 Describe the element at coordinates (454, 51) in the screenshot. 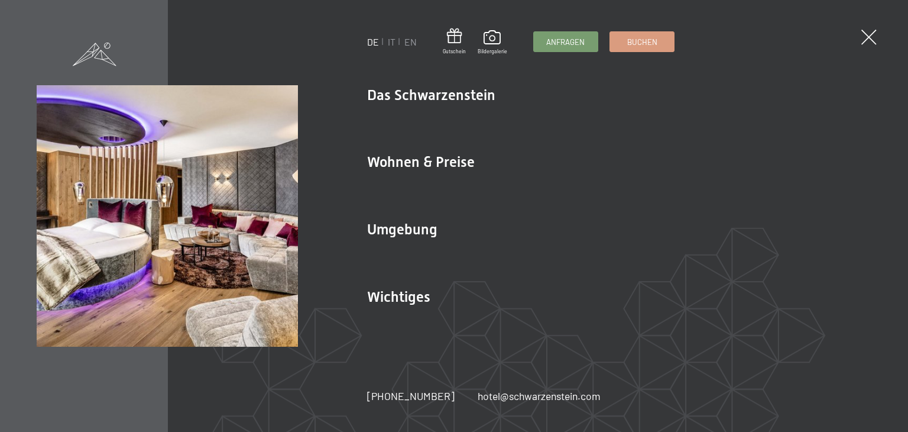

I see `span: Gutschein` at that location.